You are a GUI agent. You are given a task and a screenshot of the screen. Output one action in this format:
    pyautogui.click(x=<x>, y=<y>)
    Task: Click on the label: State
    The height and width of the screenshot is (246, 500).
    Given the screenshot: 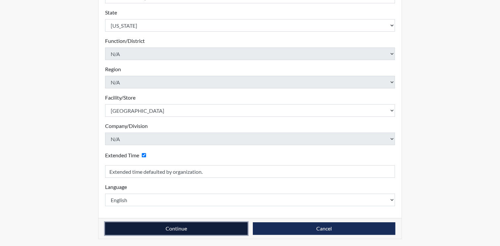 What is the action you would take?
    pyautogui.click(x=111, y=13)
    